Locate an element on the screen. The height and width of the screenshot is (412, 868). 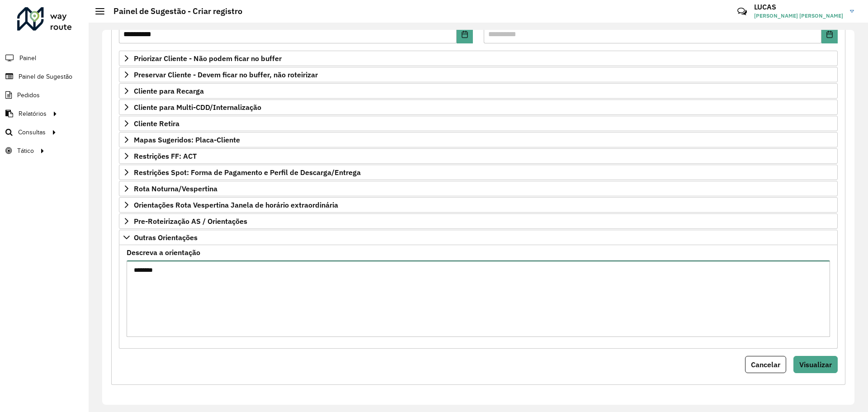
span: Mapas Sugeridos: Placa-Cliente is located at coordinates (187, 140).